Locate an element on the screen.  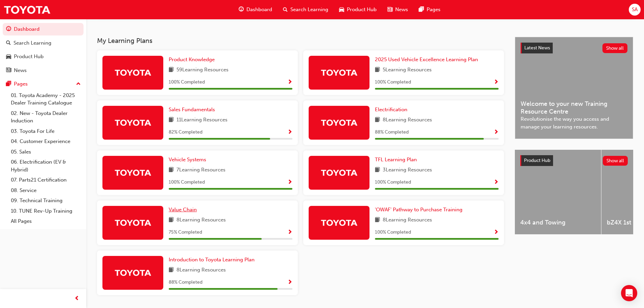
div: Search Learning is located at coordinates (33, 43).